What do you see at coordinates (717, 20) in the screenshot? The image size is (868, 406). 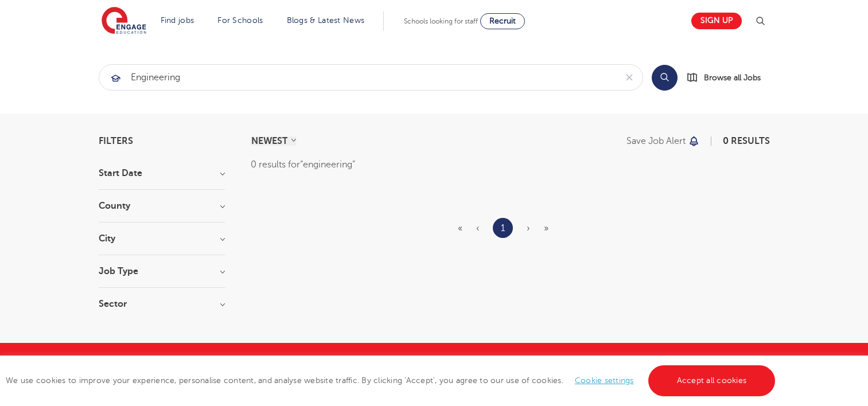 I see `a: Sign up` at bounding box center [717, 20].